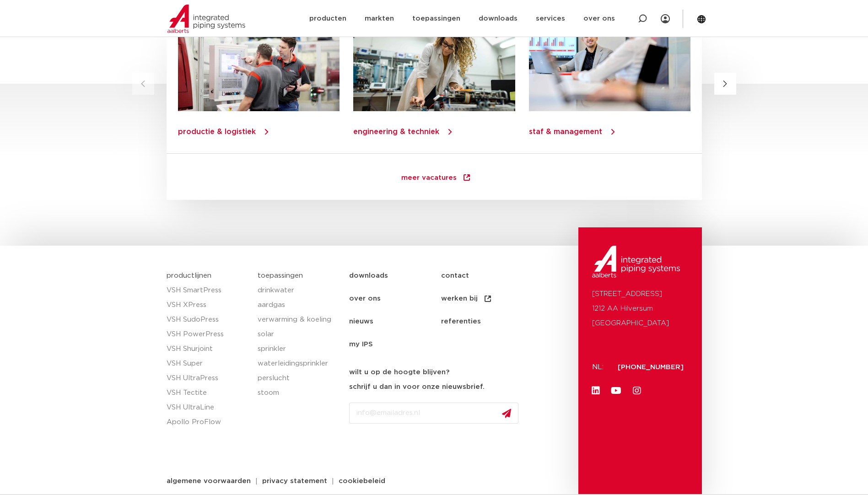 This screenshot has width=868, height=495. I want to click on a: contact, so click(487, 276).